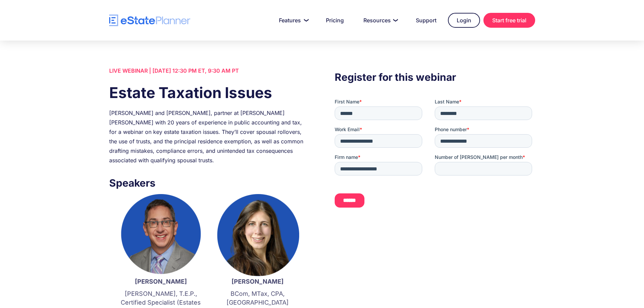  Describe the element at coordinates (426, 20) in the screenshot. I see `a: Support` at that location.